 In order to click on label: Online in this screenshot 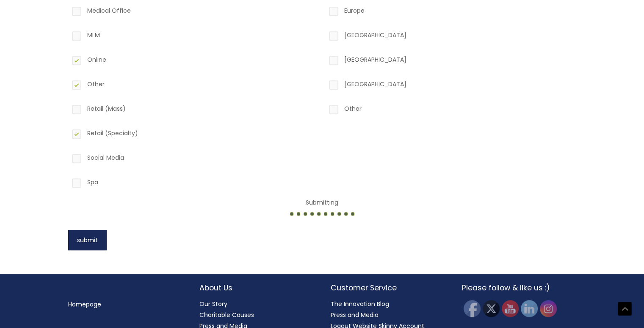, I will do `click(194, 62)`.